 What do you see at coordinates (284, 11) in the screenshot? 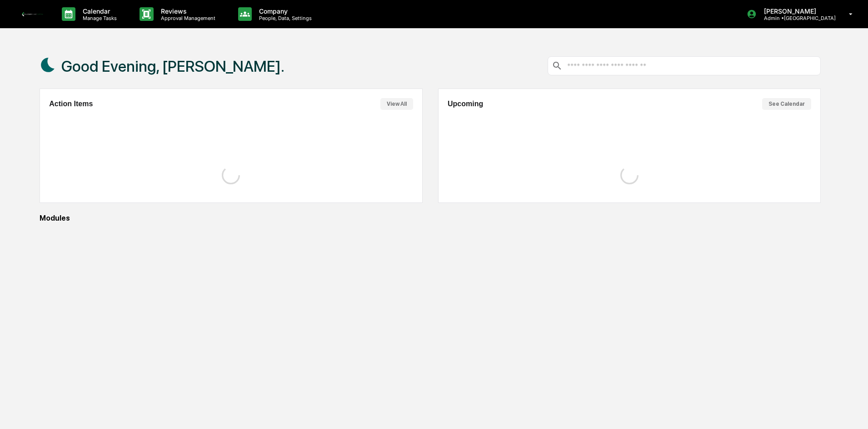
I see `p: Company` at bounding box center [284, 11].